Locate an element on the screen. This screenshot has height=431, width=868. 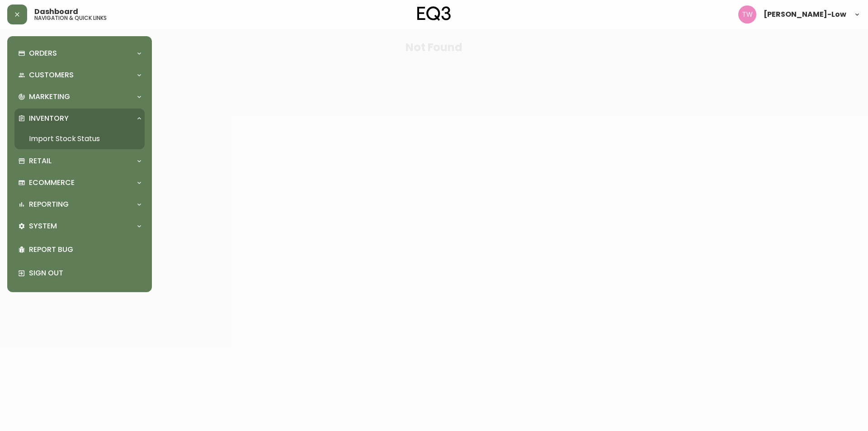
p: Orders is located at coordinates (43, 53).